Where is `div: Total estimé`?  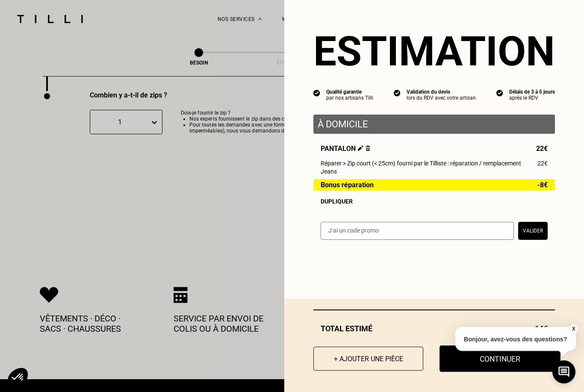 div: Total estimé is located at coordinates (433, 328).